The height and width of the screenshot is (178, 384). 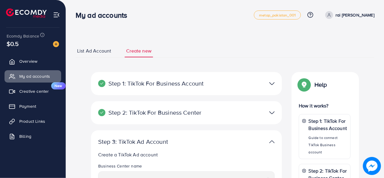 I want to click on span: New, so click(x=58, y=86).